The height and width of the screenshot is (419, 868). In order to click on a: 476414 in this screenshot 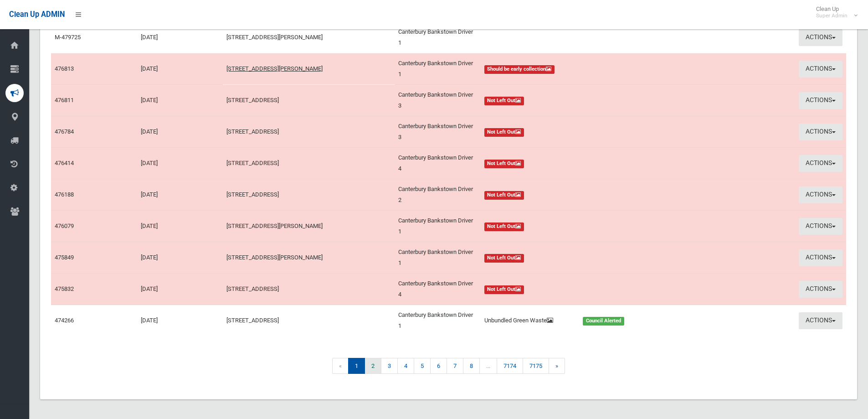, I will do `click(64, 163)`.